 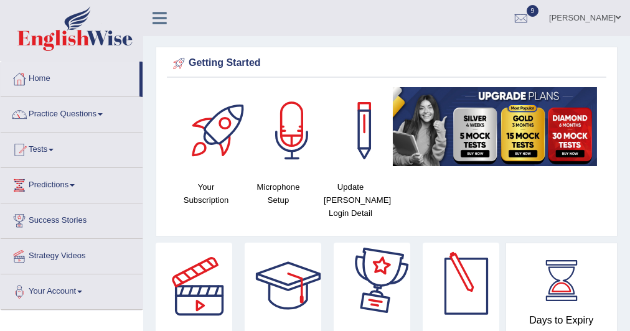 I want to click on h4: Microphone Setup, so click(x=278, y=193).